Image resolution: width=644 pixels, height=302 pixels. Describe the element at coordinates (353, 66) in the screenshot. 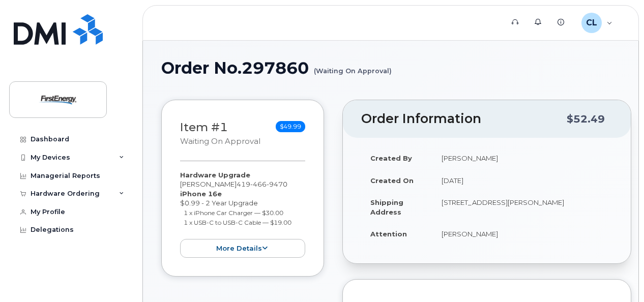

I see `small: (Waiting On Approval)` at that location.